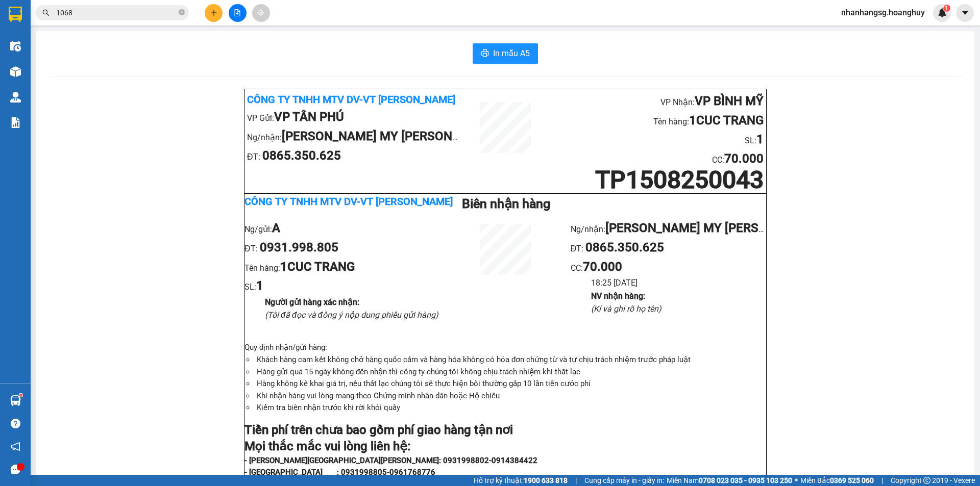  Describe the element at coordinates (16, 447) in the screenshot. I see `span: notification` at that location.